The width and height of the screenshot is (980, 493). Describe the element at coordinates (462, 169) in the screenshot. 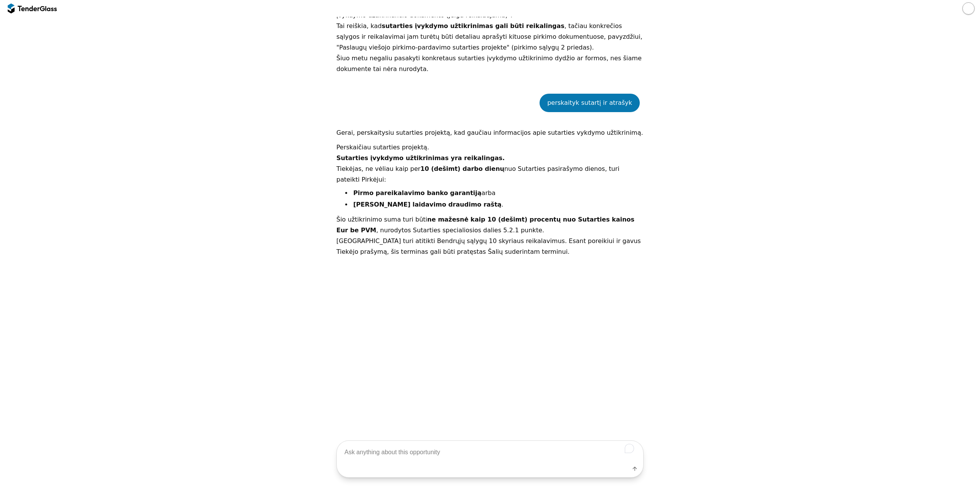

I see `strong: 10 (dešimt) darbo dienų` at that location.